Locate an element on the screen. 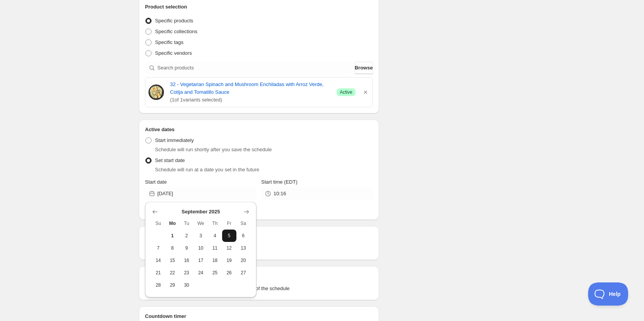  span: Specific vendors is located at coordinates (173, 53).